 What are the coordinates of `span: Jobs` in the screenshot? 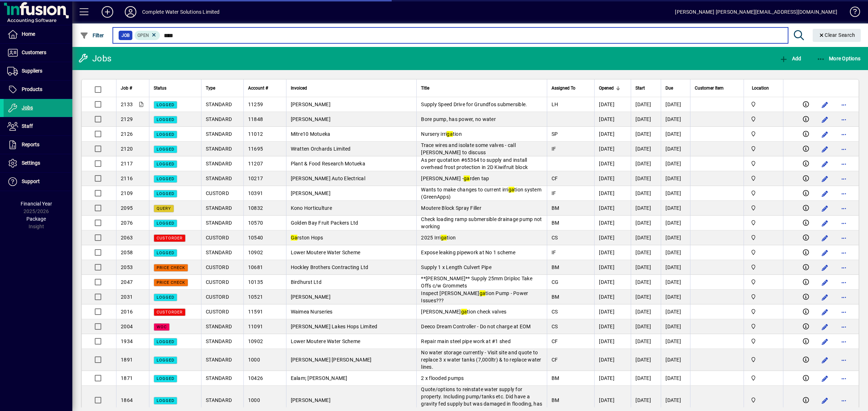 It's located at (27, 108).